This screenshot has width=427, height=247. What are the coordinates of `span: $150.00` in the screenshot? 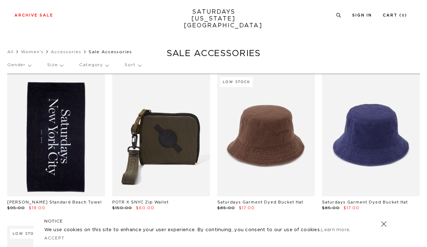 It's located at (122, 208).